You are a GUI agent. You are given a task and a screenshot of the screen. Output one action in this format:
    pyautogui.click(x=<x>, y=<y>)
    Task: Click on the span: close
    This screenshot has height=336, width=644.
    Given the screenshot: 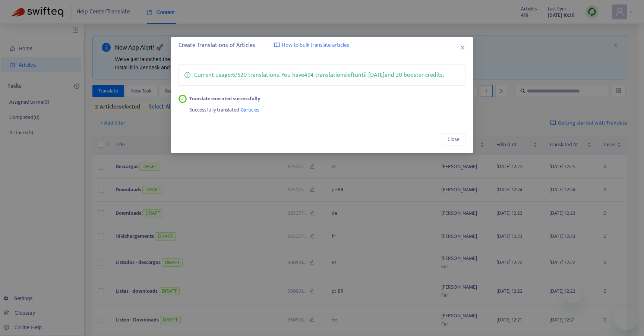 What is the action you would take?
    pyautogui.click(x=463, y=48)
    